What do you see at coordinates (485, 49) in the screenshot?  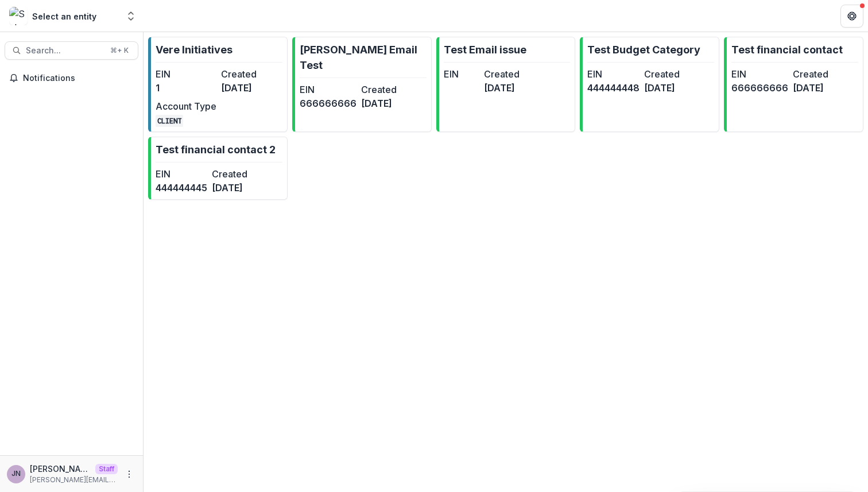 I see `p: Test Email issue` at bounding box center [485, 49].